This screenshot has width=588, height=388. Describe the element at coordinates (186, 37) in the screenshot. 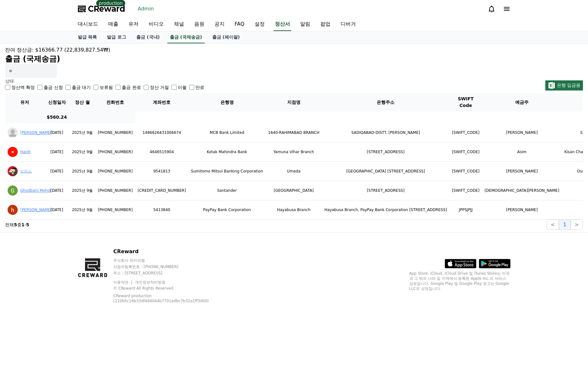

I see `a: 출금 (국제송금)` at that location.